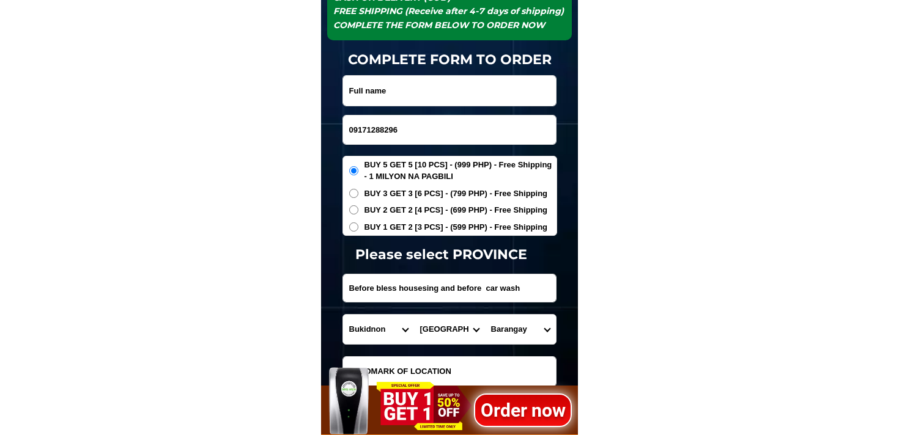 Image resolution: width=899 pixels, height=435 pixels. What do you see at coordinates (441, 254) in the screenshot?
I see `h1: Please select PROVINCE` at bounding box center [441, 254].